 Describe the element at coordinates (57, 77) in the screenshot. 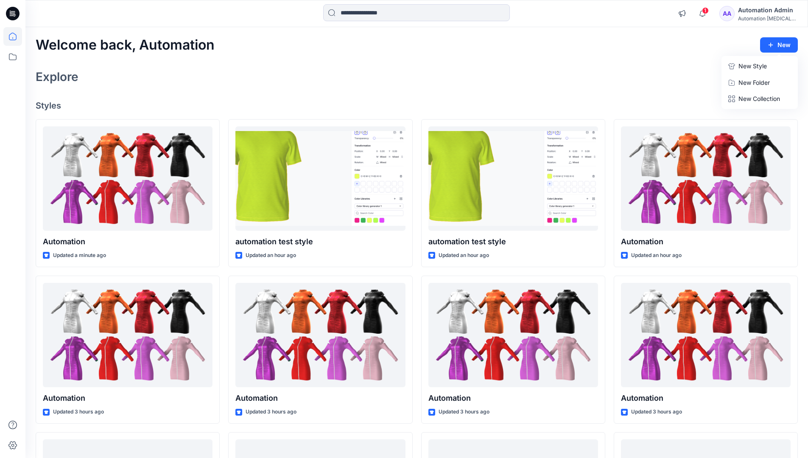

I see `h2: Explore` at that location.